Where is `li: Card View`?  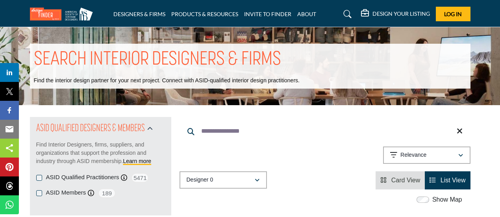
li: Card View is located at coordinates (400, 180).